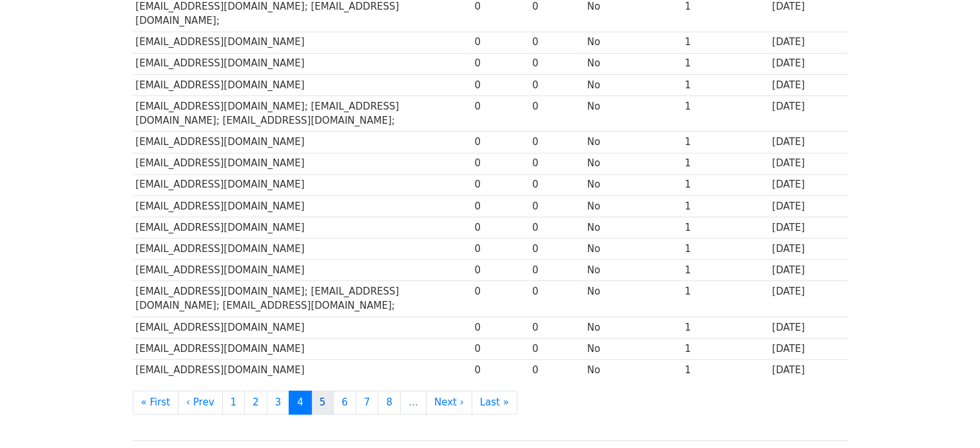  What do you see at coordinates (200, 402) in the screenshot?
I see `a: ‹ Prev` at bounding box center [200, 402].